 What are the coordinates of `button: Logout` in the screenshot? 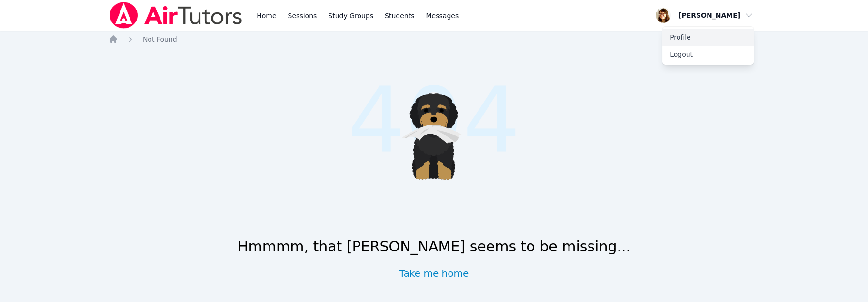 It's located at (708, 55).